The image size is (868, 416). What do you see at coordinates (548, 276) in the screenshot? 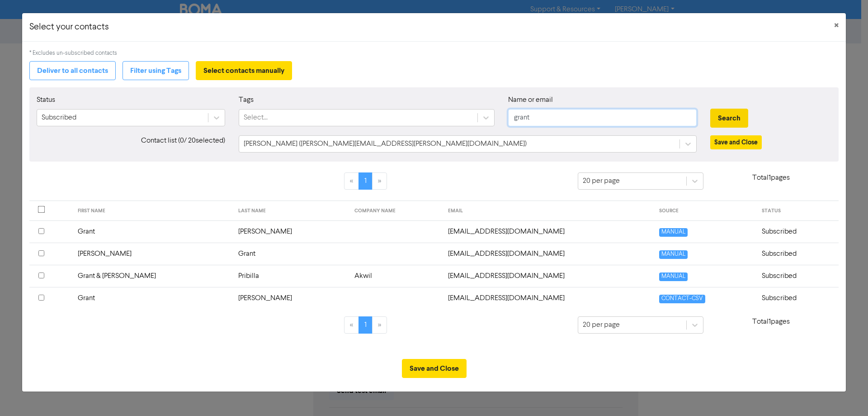
I see `td: akeringa@outlook.com` at bounding box center [548, 276].